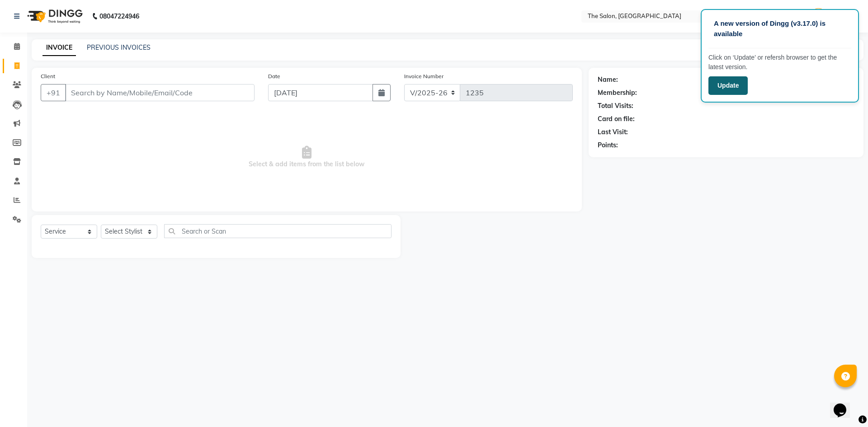 This screenshot has width=868, height=427. Describe the element at coordinates (306, 157) in the screenshot. I see `span: Select & add items from the list below` at that location.